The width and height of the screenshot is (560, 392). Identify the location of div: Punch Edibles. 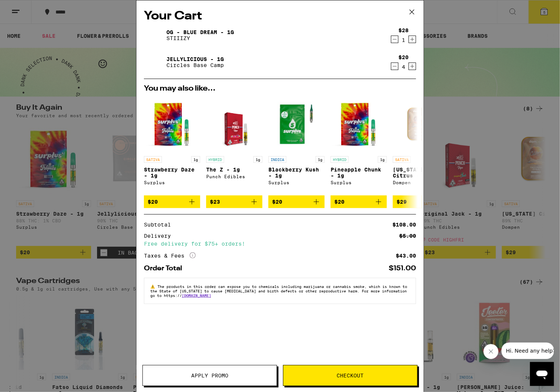
(234, 176).